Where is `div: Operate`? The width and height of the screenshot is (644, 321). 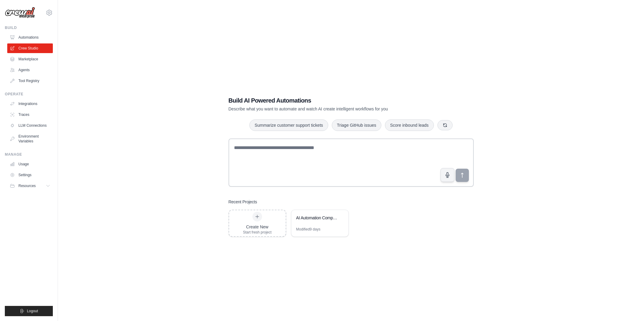
div: Operate is located at coordinates (29, 94).